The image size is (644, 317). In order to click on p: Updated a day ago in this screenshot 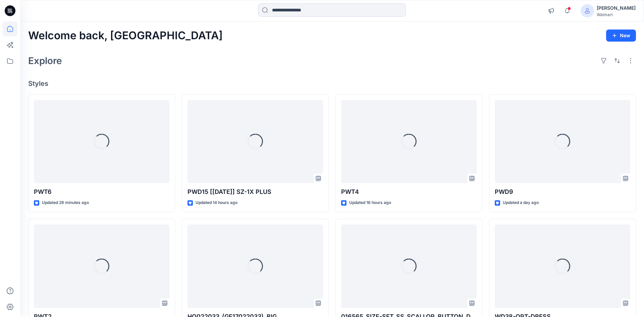, I will do `click(521, 203)`.